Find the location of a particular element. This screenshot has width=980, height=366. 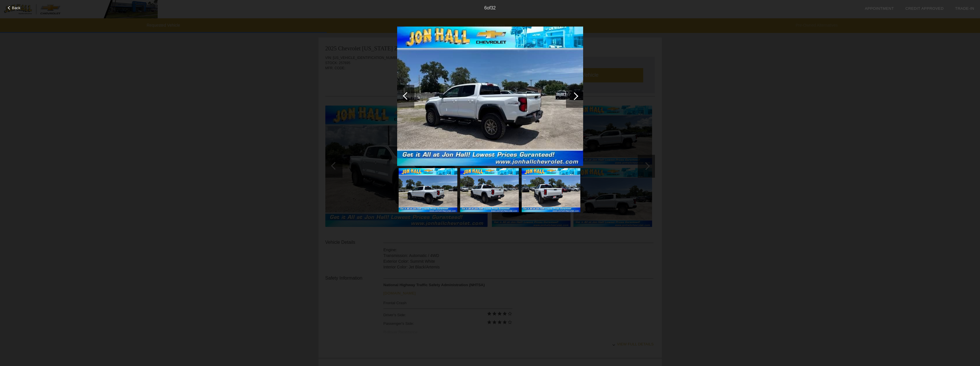

span: 32 is located at coordinates (493, 8).